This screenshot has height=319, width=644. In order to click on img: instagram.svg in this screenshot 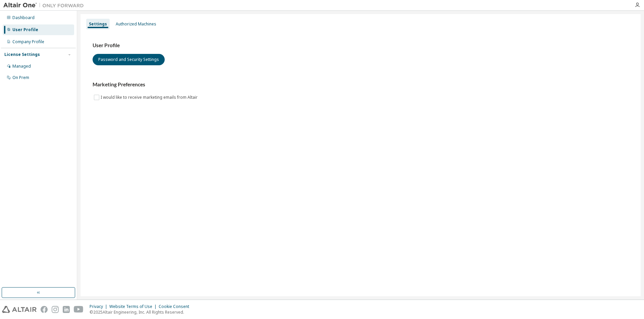, I will do `click(55, 309)`.